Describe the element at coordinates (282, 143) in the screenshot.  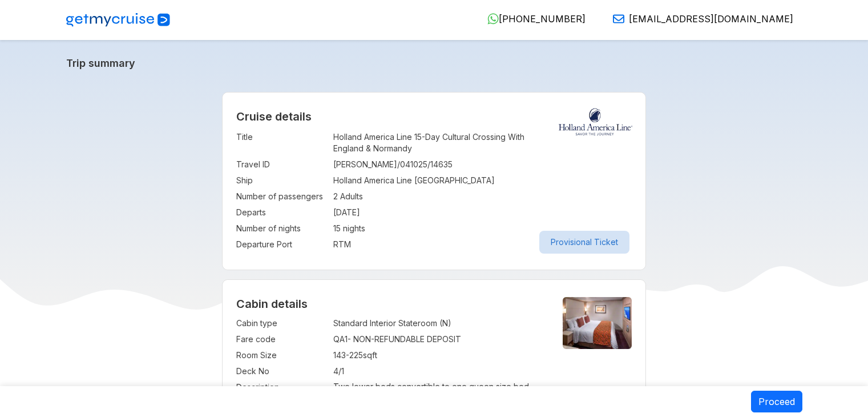
I see `td: Title` at that location.